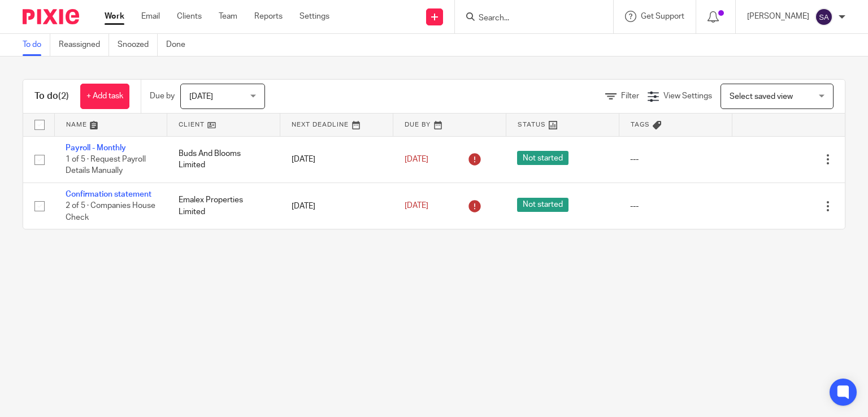  Describe the element at coordinates (180, 44) in the screenshot. I see `a: Done` at that location.